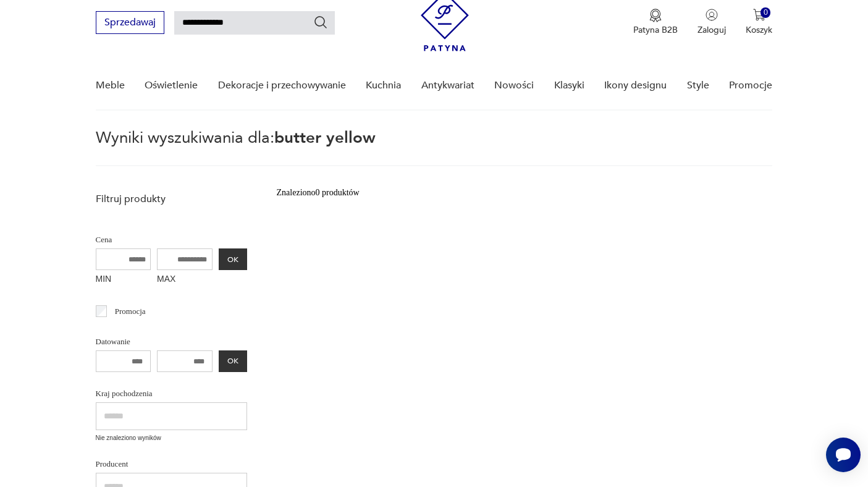 The width and height of the screenshot is (868, 487). What do you see at coordinates (171, 199) in the screenshot?
I see `p: Filtruj produkty` at bounding box center [171, 199].